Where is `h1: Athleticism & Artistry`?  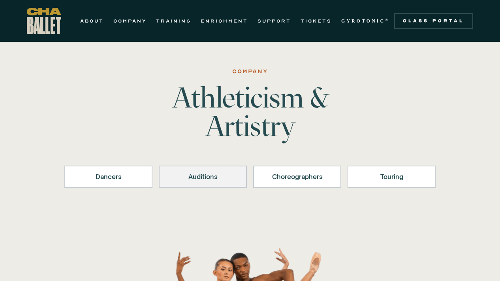
h1: Athleticism & Artistry is located at coordinates (250, 112).